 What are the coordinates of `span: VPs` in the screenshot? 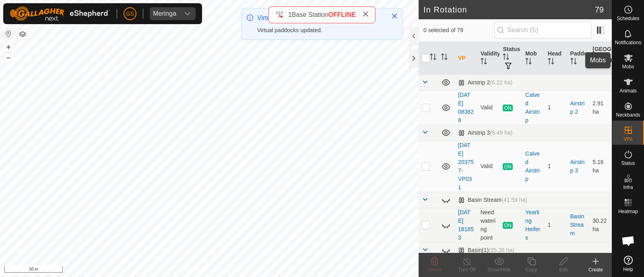 It's located at (628, 139).